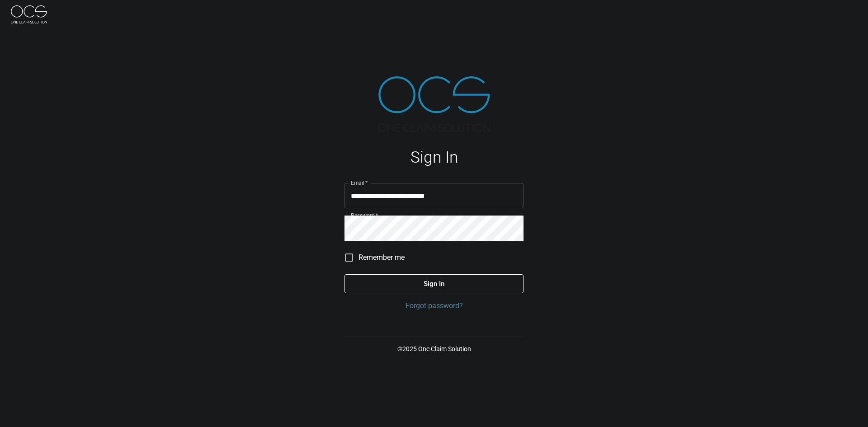  What do you see at coordinates (364, 216) in the screenshot?
I see `label: Password` at bounding box center [364, 216].